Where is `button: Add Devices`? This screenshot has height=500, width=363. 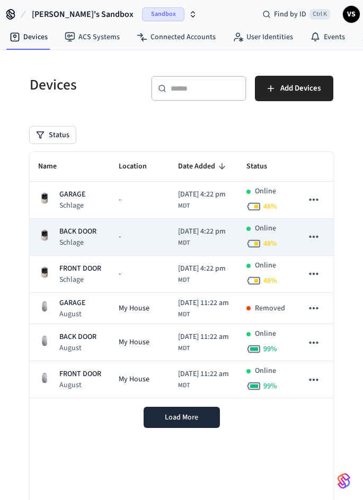 button: Add Devices is located at coordinates (294, 88).